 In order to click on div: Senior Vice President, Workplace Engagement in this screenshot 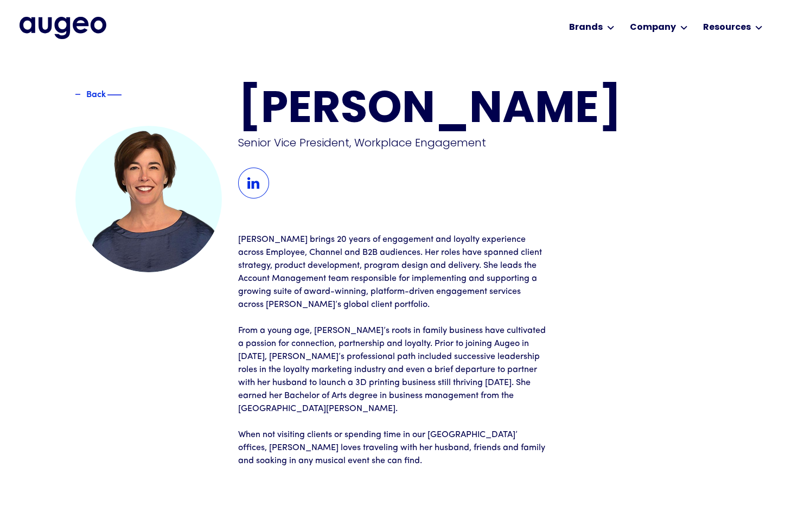, I will do `click(394, 143)`.